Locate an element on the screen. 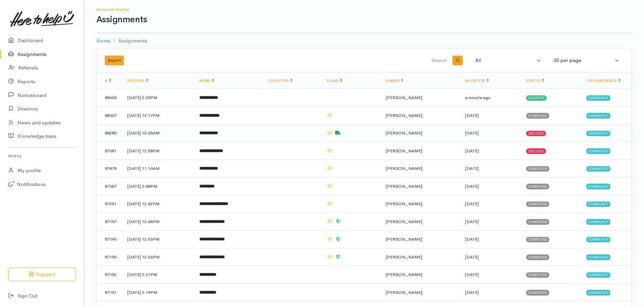 The height and width of the screenshot is (307, 644). td: 87387 is located at coordinates (109, 186).